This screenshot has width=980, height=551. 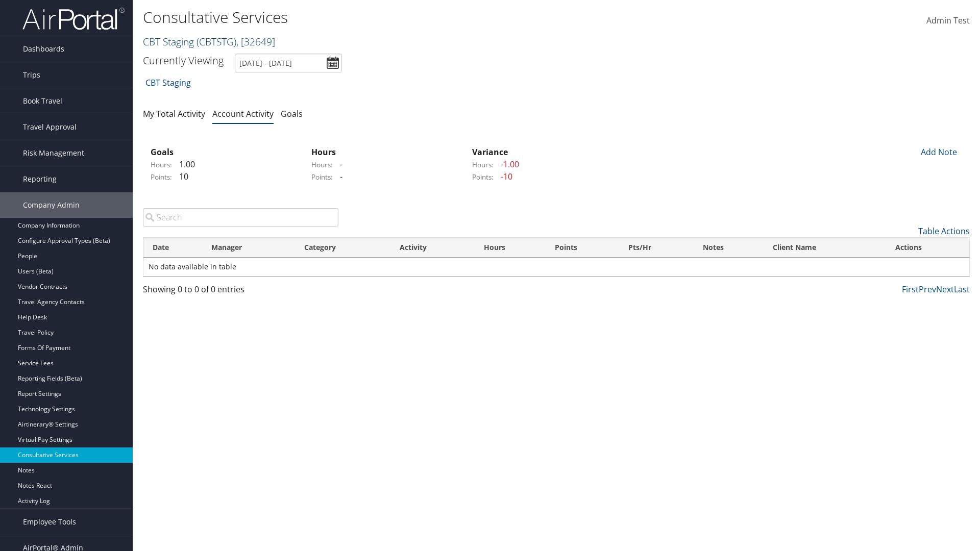 I want to click on span: Admin Test, so click(x=949, y=20).